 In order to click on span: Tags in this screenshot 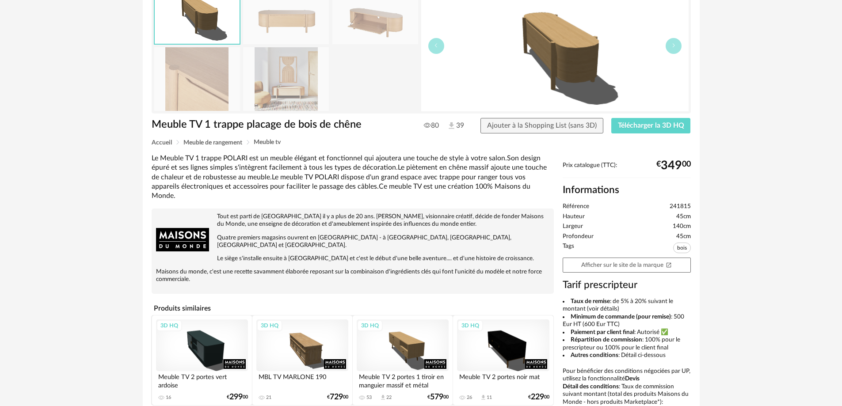, I will do `click(568, 249)`.